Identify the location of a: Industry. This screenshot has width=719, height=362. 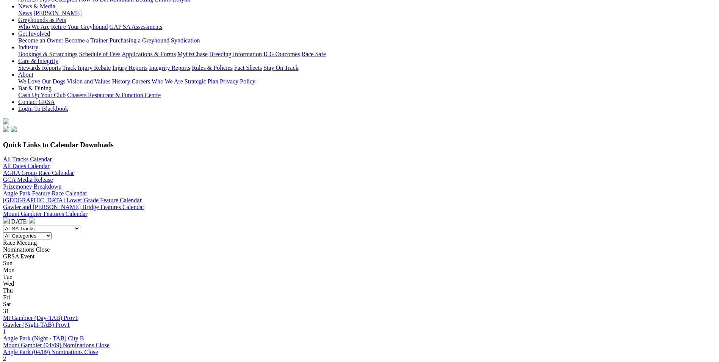
(28, 47).